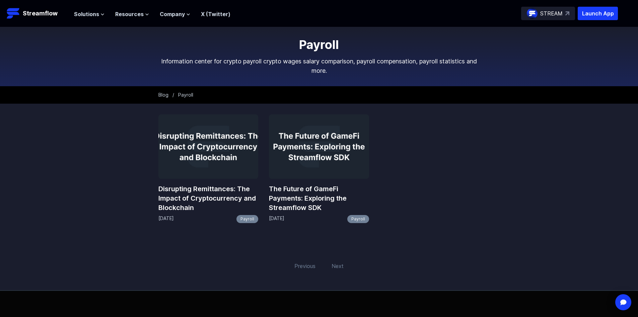 This screenshot has height=317, width=638. I want to click on h3: Disrupting Remittances: The Impact of Cryptocurrency and Blockchain, so click(208, 198).